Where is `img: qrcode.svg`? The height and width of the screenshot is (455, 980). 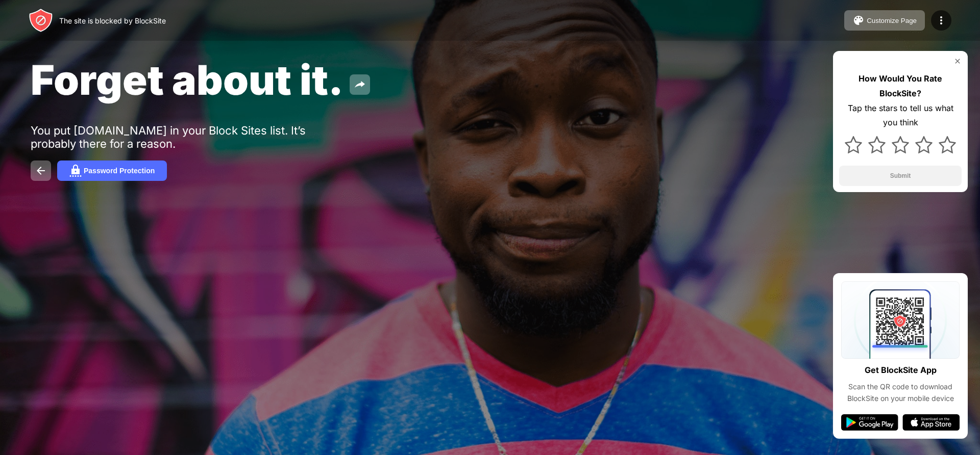 img: qrcode.svg is located at coordinates (900, 320).